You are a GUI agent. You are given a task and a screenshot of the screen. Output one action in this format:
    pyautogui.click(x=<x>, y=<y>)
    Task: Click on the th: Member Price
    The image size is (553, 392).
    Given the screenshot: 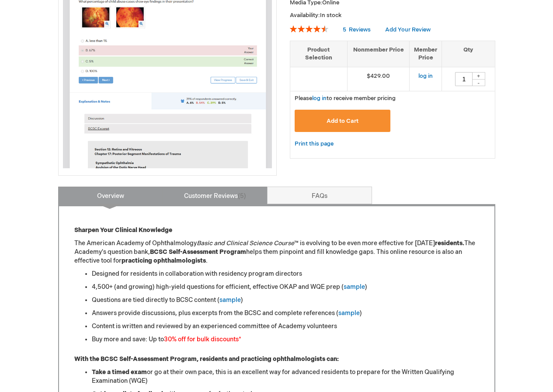 What is the action you would take?
    pyautogui.click(x=425, y=54)
    